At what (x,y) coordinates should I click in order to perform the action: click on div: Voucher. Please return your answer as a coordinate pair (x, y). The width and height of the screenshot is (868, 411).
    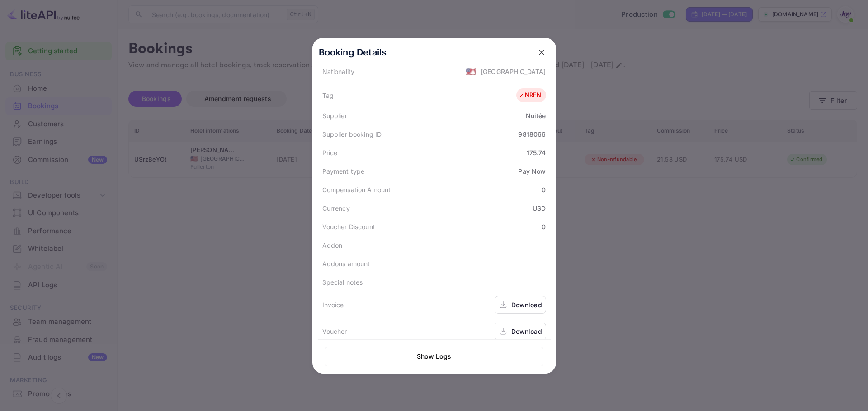
    Looking at the image, I should click on (335, 331).